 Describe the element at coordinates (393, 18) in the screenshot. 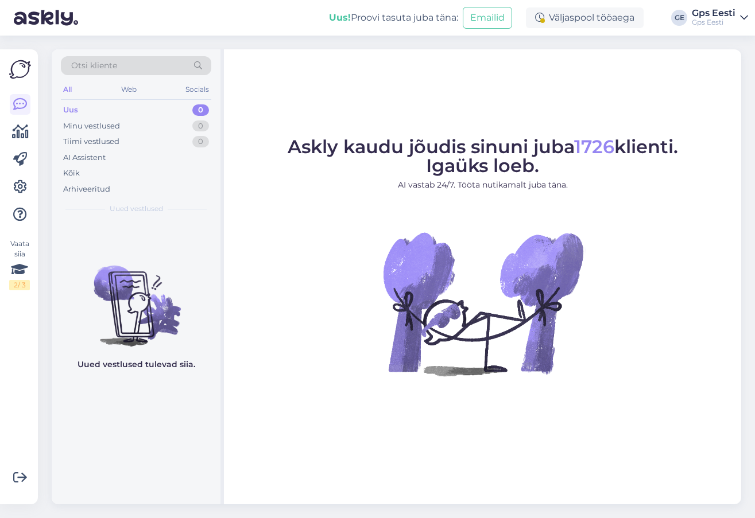

I see `div: Proovi tasuta juba täna:` at that location.